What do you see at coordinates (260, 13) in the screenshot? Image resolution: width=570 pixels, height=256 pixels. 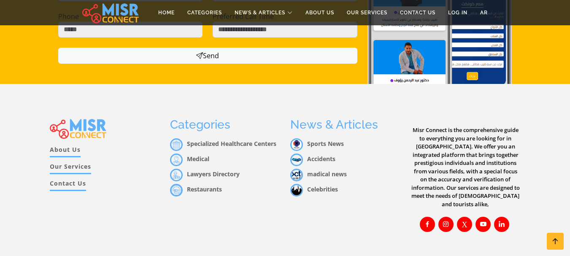 I see `span: News & Articles` at bounding box center [260, 13].